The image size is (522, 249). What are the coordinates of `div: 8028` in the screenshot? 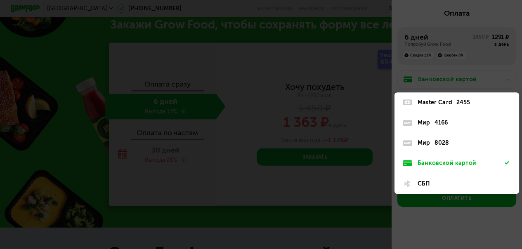 It's located at (442, 143).